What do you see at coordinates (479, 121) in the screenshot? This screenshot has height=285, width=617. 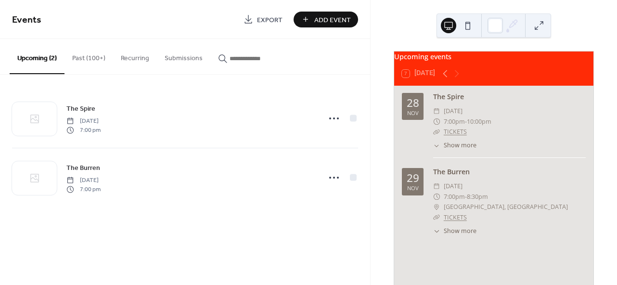 I see `span: 10:00pm` at bounding box center [479, 121].